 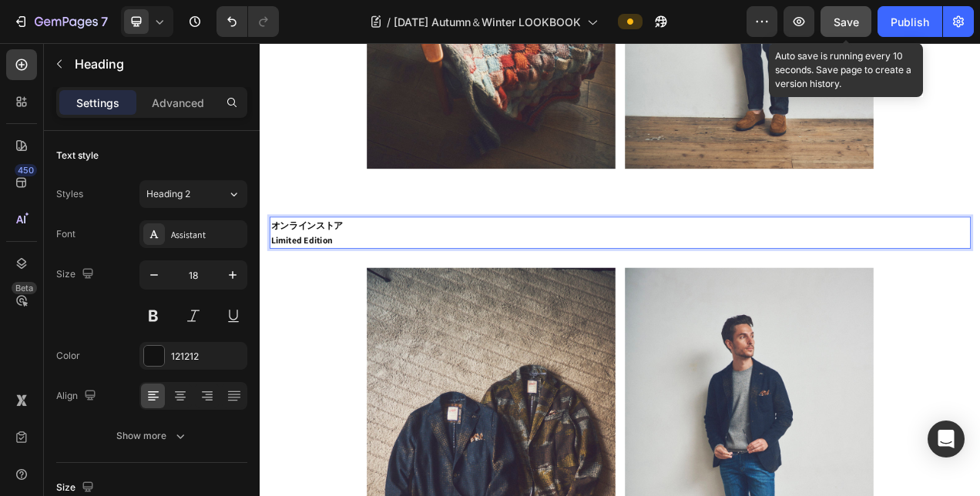 I want to click on h2: Rich Text Editor. Editing area: main, so click(x=462, y=243).